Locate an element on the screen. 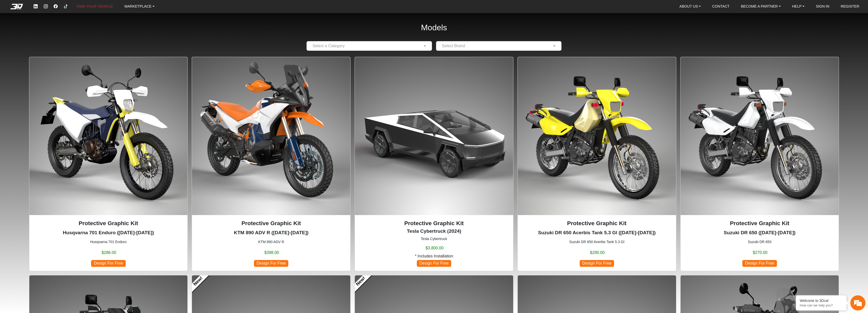 Image resolution: width=868 pixels, height=313 pixels. a: HELP is located at coordinates (798, 6).